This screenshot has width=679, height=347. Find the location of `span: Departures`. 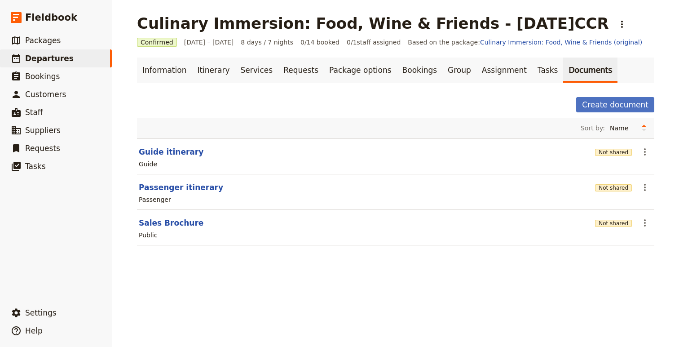

span: Departures is located at coordinates (49, 58).